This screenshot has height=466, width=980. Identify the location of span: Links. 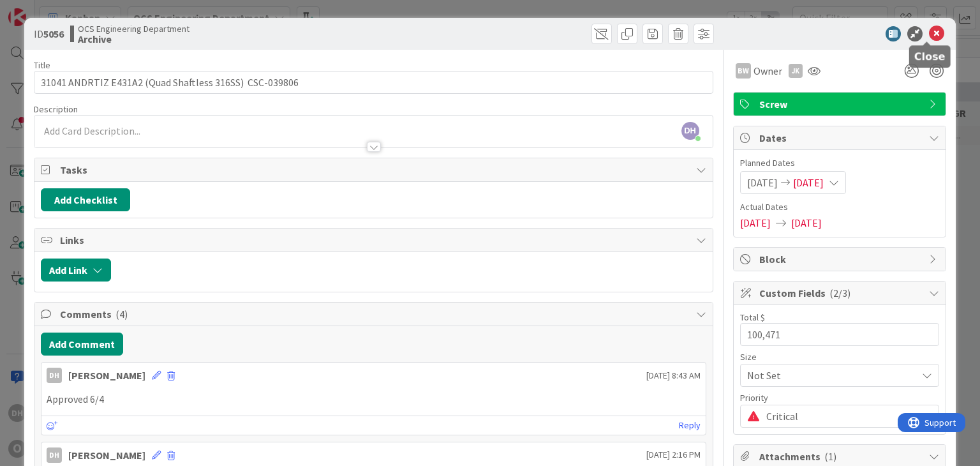
(375, 240).